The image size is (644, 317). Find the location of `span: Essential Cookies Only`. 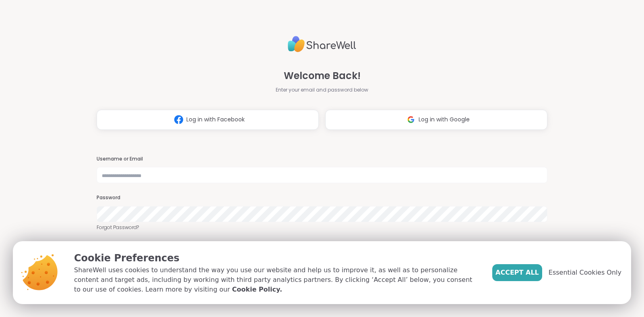

span: Essential Cookies Only is located at coordinates (585, 272).